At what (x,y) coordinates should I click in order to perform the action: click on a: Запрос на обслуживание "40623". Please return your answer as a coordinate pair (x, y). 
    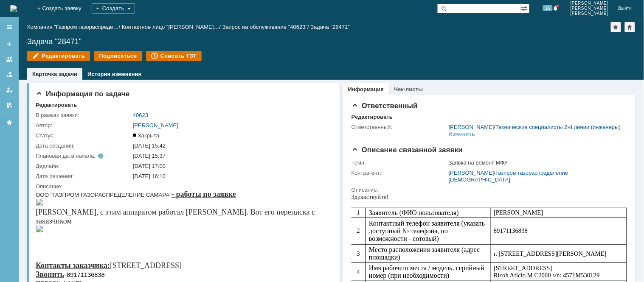
    Looking at the image, I should click on (265, 27).